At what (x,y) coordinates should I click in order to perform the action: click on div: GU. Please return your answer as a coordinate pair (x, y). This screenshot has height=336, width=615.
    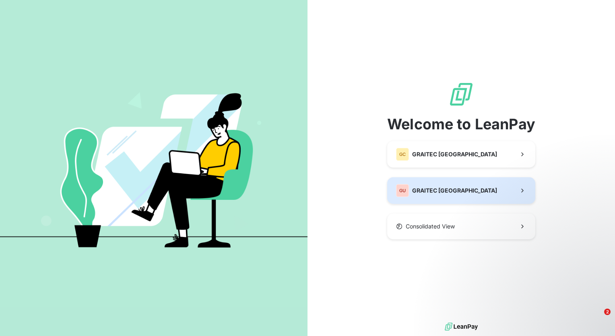
    Looking at the image, I should click on (403, 190).